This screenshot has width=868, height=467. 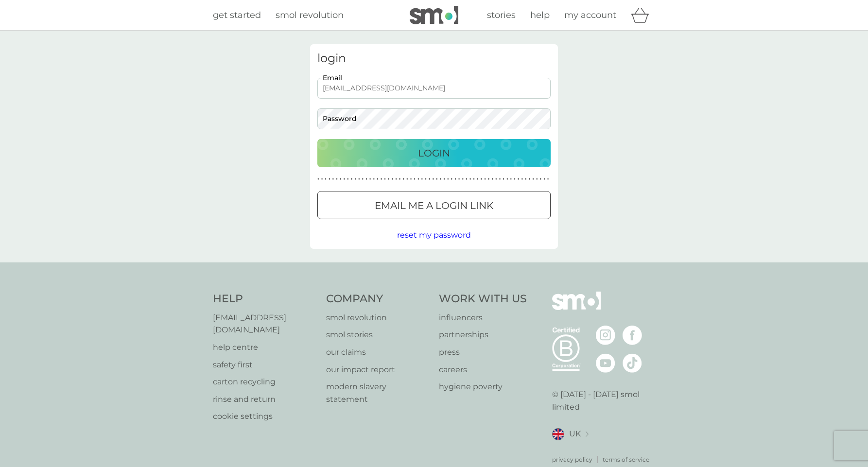 What do you see at coordinates (558, 434) in the screenshot?
I see `img: UK flag` at bounding box center [558, 434].